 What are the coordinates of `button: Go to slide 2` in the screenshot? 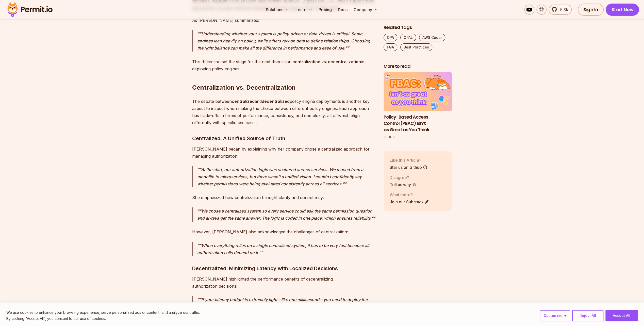 It's located at (390, 137).